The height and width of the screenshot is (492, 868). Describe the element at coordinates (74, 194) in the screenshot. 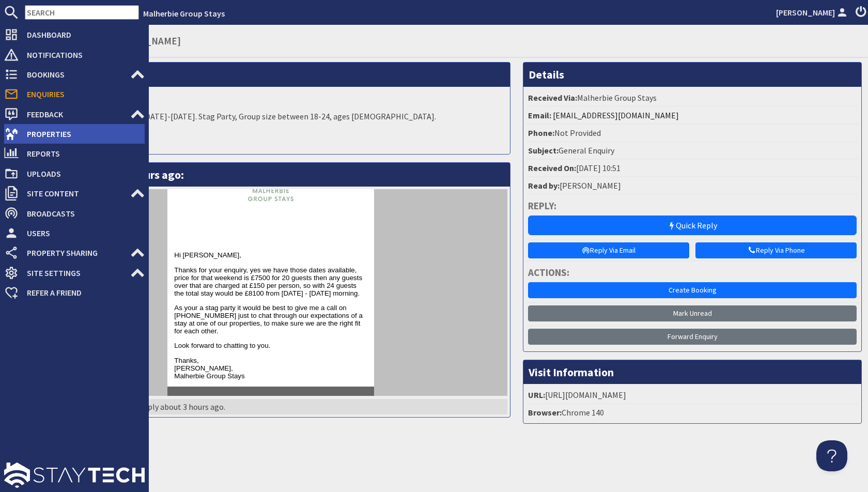

I see `span: Site Content` at that location.